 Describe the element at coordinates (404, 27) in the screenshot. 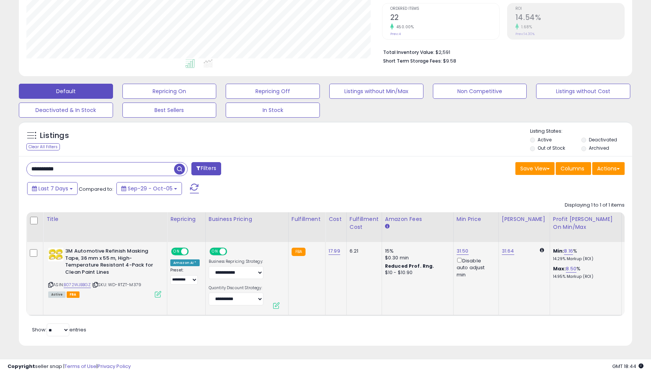

I see `small: 450.00%` at that location.